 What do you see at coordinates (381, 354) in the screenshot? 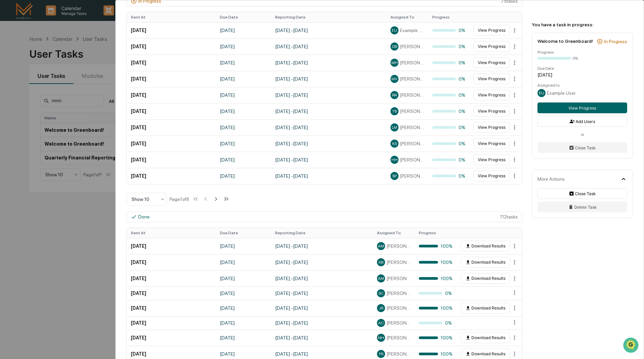
I see `span: FR` at bounding box center [381, 354].